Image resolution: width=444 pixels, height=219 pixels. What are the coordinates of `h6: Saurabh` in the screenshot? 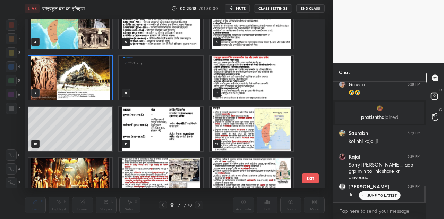 It's located at (358, 133).